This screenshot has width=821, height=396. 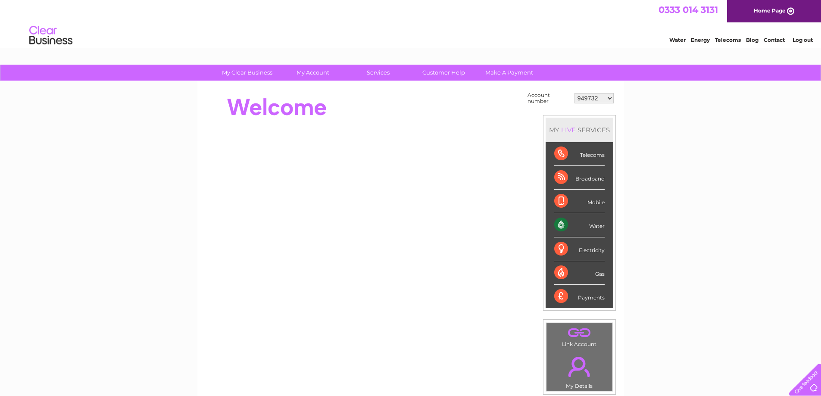 I want to click on a: Customer Help, so click(x=443, y=72).